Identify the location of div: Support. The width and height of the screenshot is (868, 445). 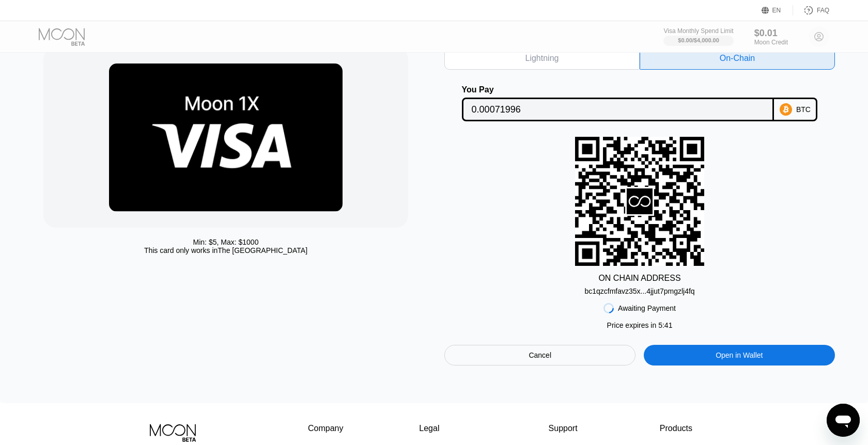
(566, 429).